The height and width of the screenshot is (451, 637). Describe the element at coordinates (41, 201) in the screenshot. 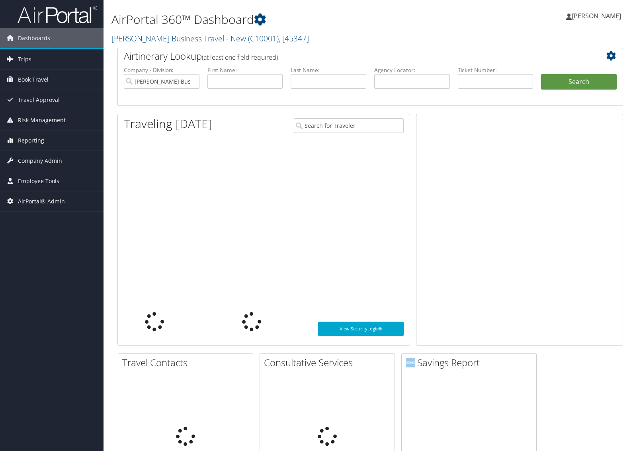

I see `span: AirPortal® Admin` at that location.